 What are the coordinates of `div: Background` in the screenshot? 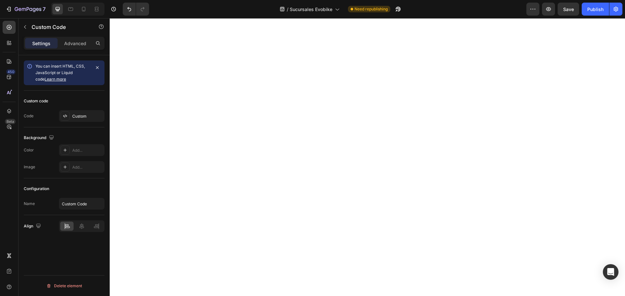 It's located at (39, 138).